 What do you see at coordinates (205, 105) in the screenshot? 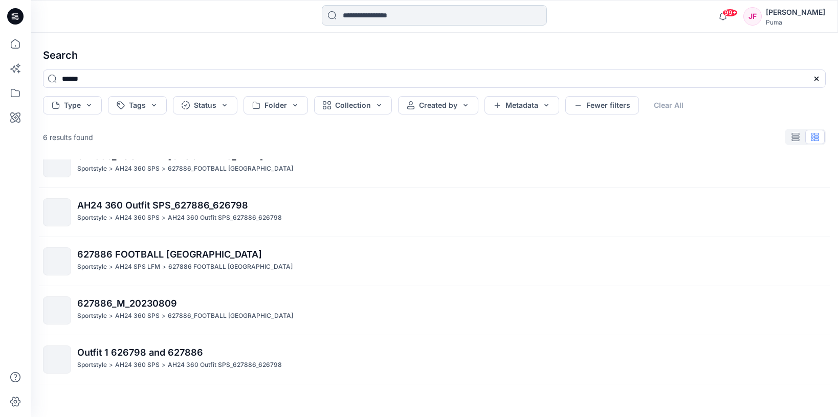
I see `button: Status` at bounding box center [205, 105].